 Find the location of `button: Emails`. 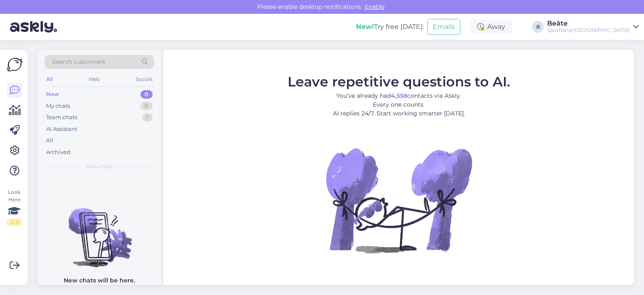

button: Emails is located at coordinates (444, 27).